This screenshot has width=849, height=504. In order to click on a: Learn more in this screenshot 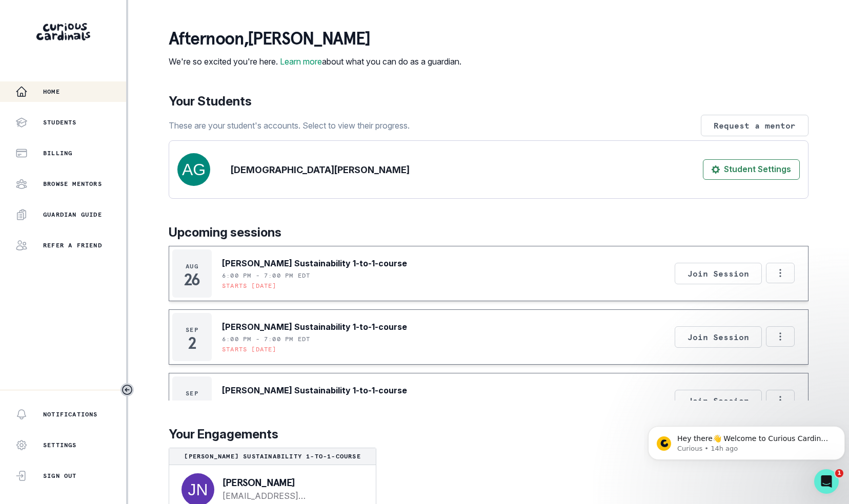, I will do `click(301, 61)`.